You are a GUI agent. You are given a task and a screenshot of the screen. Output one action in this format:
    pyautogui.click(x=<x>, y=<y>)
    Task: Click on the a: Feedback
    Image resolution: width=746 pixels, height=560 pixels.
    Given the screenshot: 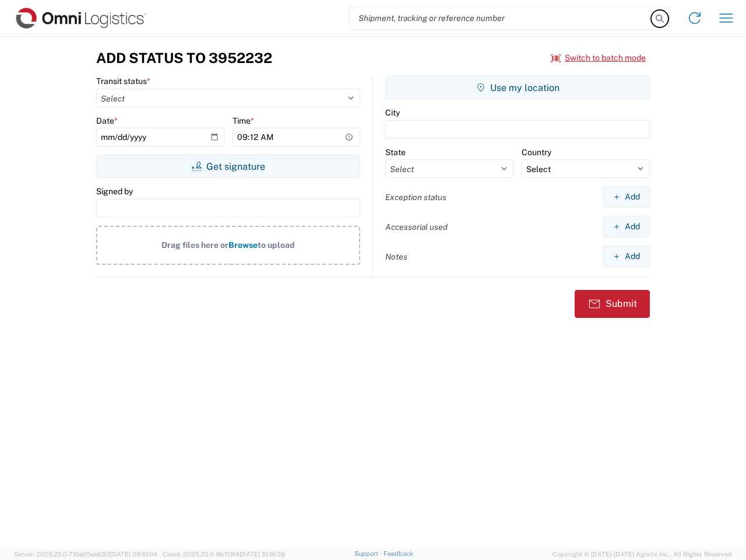 What is the action you would take?
    pyautogui.click(x=398, y=553)
    